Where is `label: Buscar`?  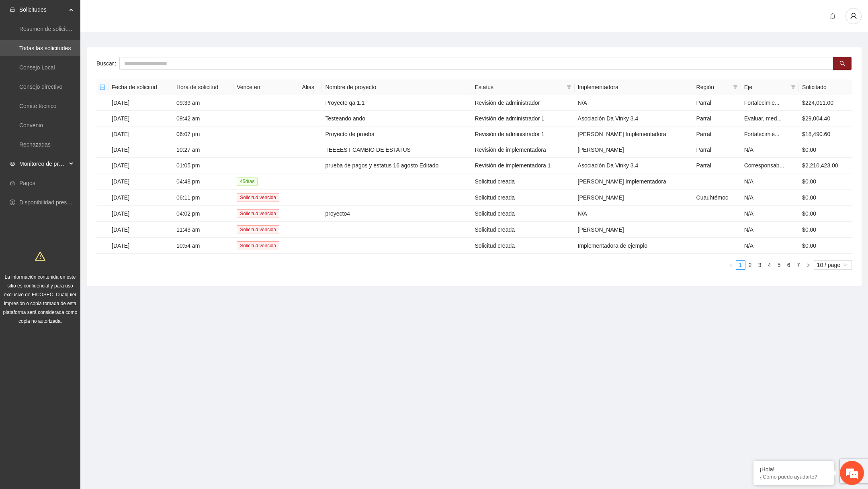
label: Buscar is located at coordinates (108, 63).